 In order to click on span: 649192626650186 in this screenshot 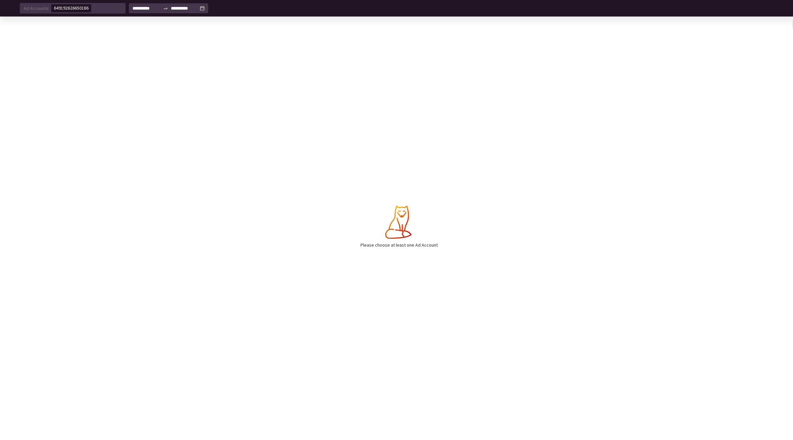, I will do `click(71, 8)`.